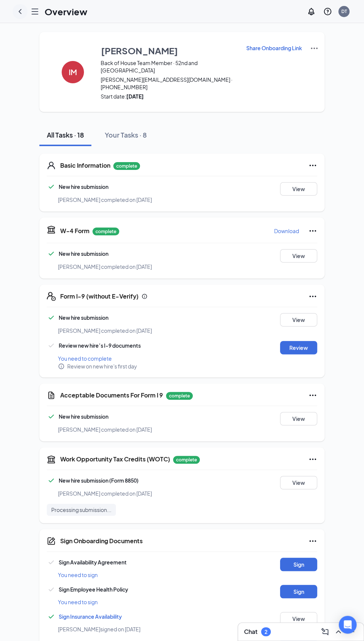  I want to click on p: Download, so click(286, 231).